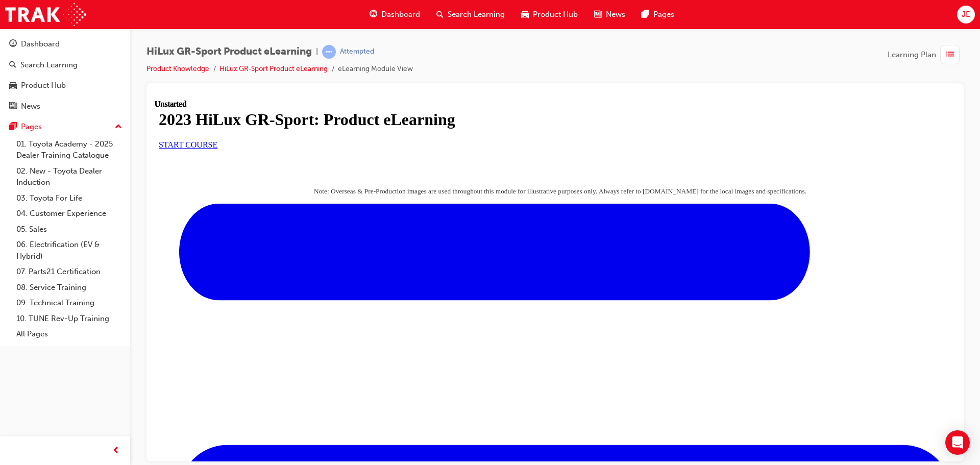 This screenshot has height=465, width=980. What do you see at coordinates (65, 65) in the screenshot?
I see `a: Search Learning` at bounding box center [65, 65].